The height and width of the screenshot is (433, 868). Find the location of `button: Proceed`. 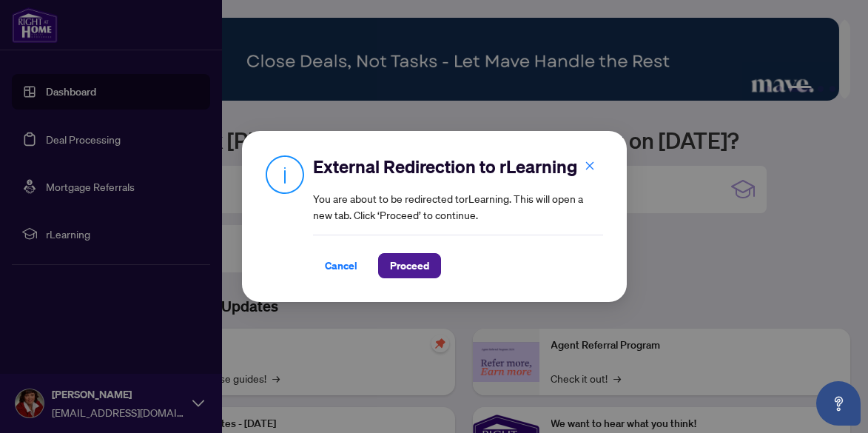

button: Proceed is located at coordinates (409, 266).